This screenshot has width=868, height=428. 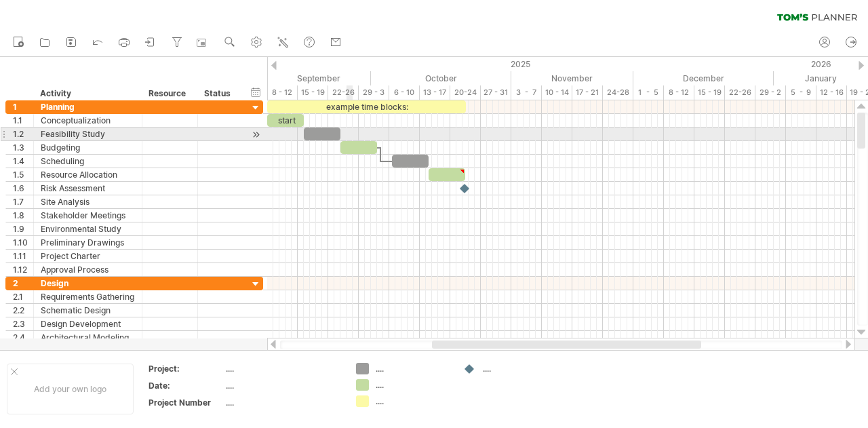 I want to click on div: 24-28, so click(x=618, y=92).